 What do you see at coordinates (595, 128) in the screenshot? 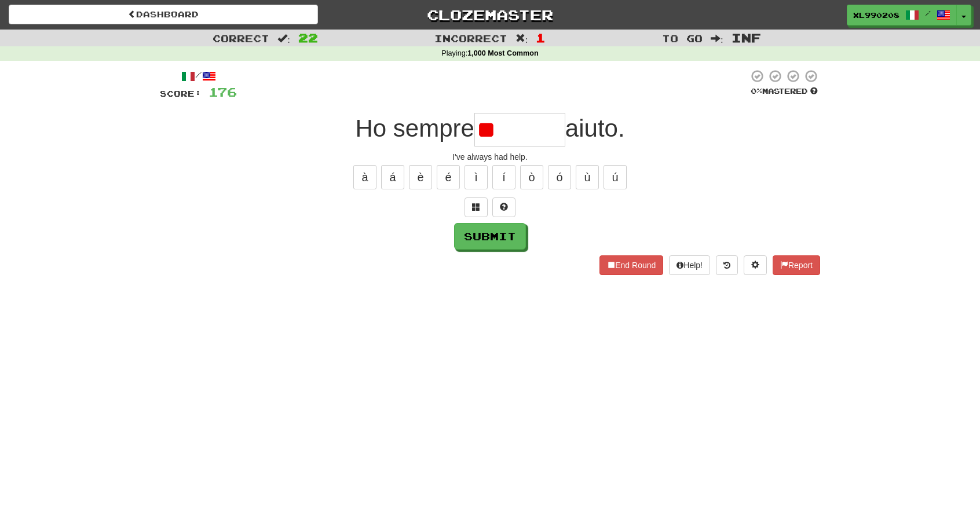
I see `span: aiuto.` at bounding box center [595, 128].